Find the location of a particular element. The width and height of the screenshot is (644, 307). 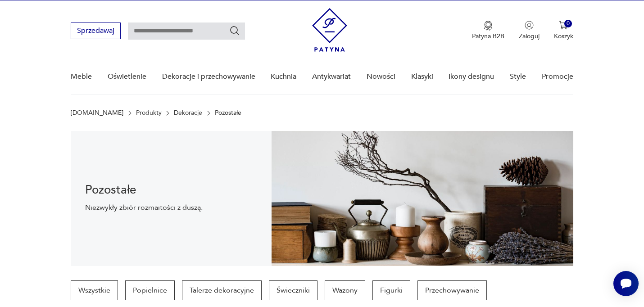

p: Patyna B2B is located at coordinates (488, 36).